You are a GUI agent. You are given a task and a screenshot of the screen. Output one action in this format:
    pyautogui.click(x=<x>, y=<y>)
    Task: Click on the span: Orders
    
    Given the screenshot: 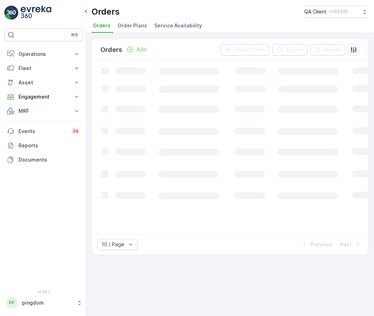 What is the action you would take?
    pyautogui.click(x=101, y=26)
    